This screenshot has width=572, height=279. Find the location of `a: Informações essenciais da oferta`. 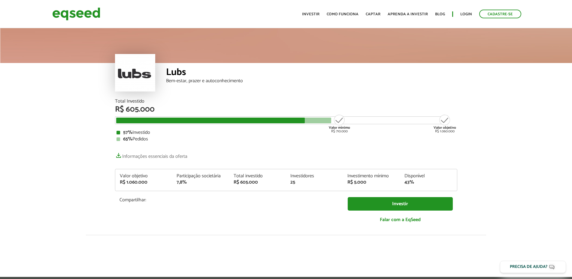

a: Informações essenciais da oferta is located at coordinates (151, 155).